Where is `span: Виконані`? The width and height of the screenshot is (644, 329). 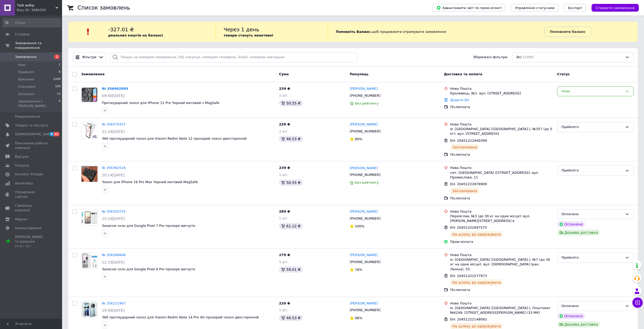 span: Виконані is located at coordinates (26, 79).